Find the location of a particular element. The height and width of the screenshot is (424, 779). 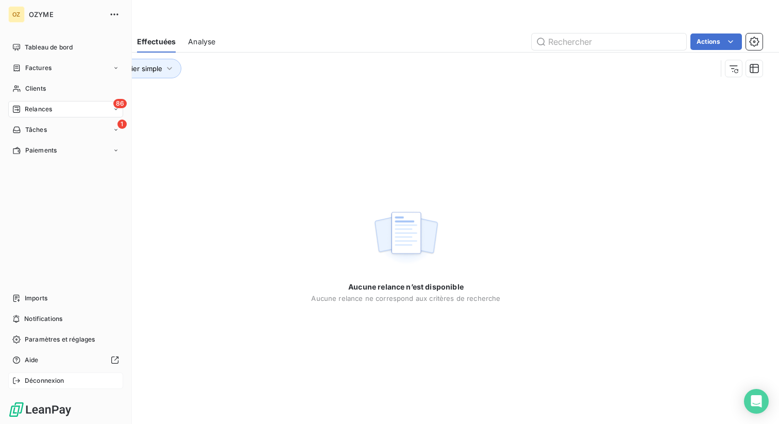

span: Tableau de bord is located at coordinates (48, 47).